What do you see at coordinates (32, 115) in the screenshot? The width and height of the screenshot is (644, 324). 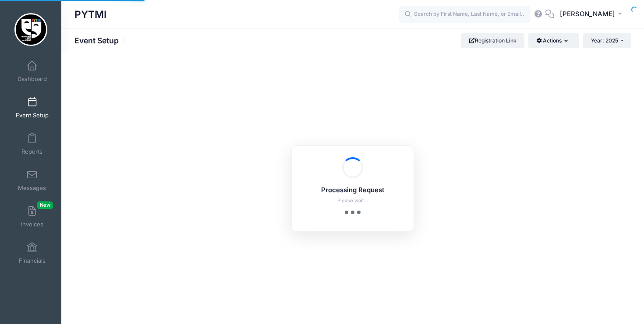 I see `span: Event Setup` at bounding box center [32, 115].